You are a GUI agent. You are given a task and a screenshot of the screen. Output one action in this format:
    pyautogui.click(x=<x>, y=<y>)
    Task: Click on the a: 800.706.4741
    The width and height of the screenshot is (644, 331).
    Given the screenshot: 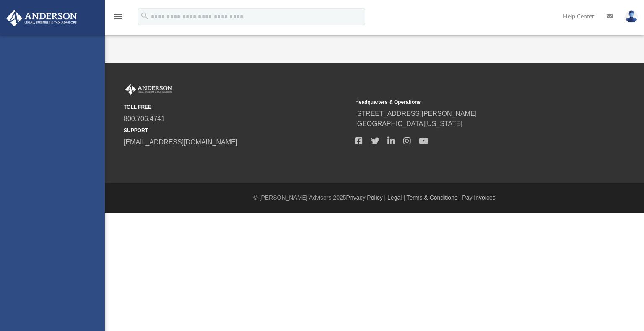 What is the action you would take?
    pyautogui.click(x=144, y=118)
    